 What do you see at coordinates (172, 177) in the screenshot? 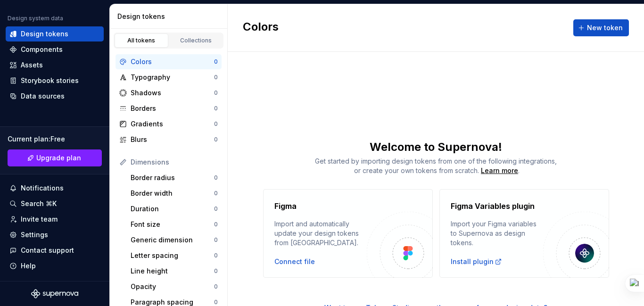
I see `div: Border radius` at bounding box center [172, 177].